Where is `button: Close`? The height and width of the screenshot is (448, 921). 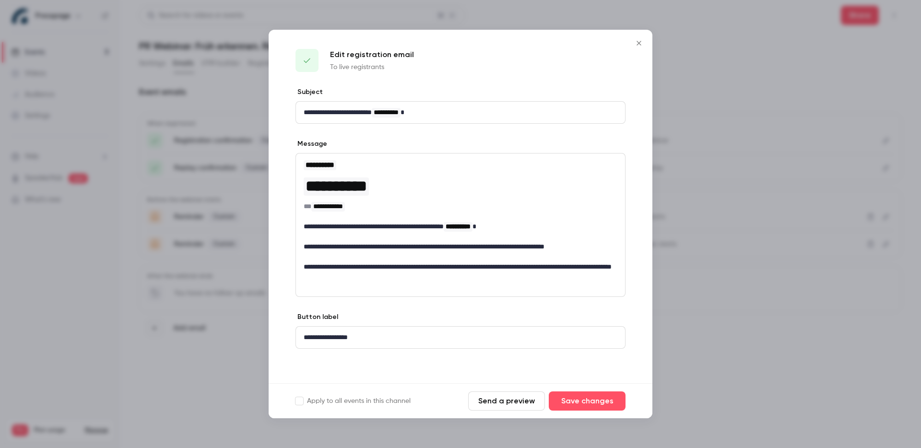
button: Close is located at coordinates (639, 43).